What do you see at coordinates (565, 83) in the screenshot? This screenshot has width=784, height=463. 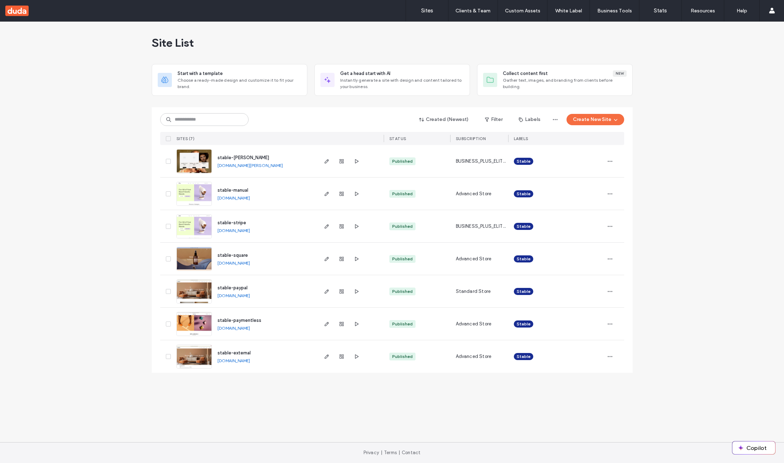 I see `span: Gather text, images, and branding from clients before building.` at bounding box center [565, 83].